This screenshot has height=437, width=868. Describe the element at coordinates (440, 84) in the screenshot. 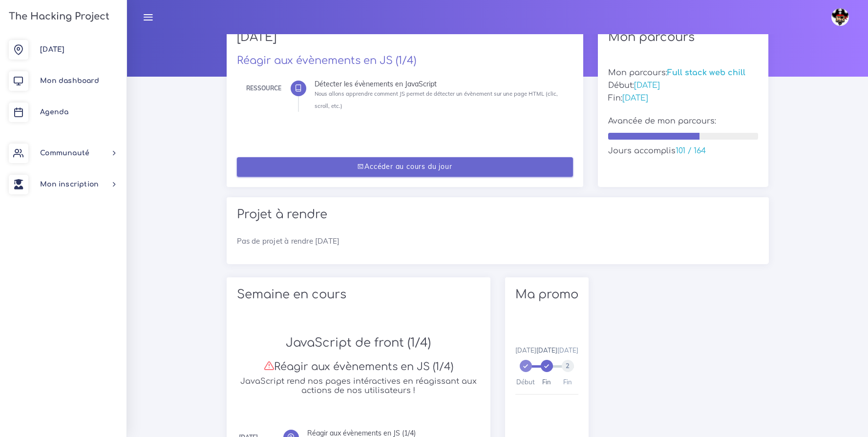

I see `div: Détecter les évènements en JavaScript` at that location.